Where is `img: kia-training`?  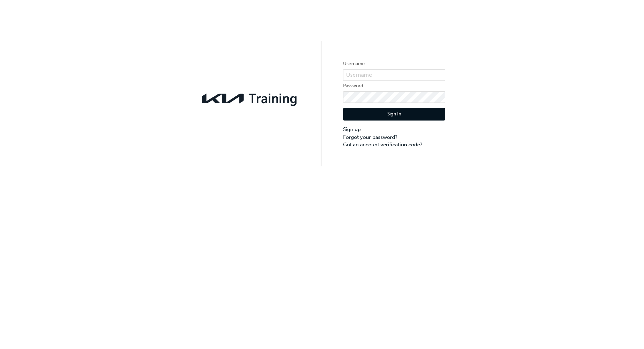 img: kia-training is located at coordinates (250, 98).